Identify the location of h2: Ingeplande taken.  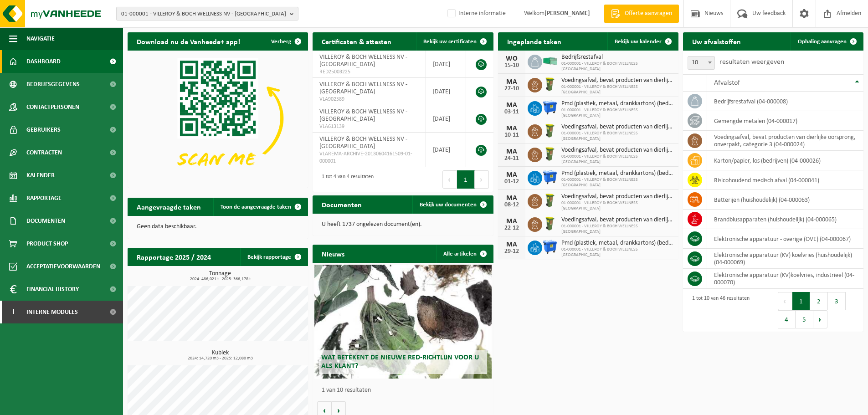
(534, 41).